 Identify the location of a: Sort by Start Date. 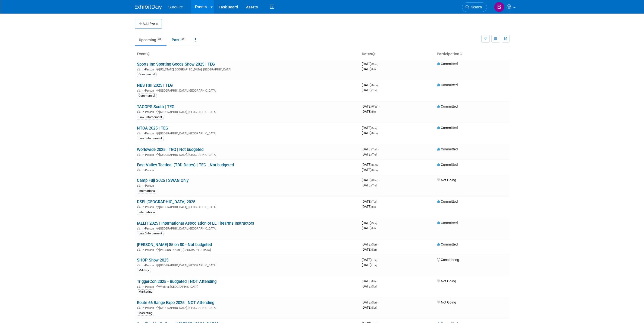
(373, 54).